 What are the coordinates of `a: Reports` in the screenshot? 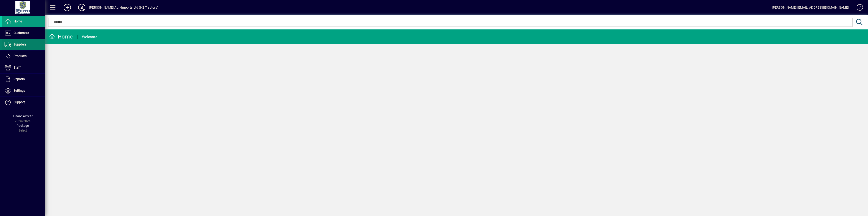 It's located at (24, 79).